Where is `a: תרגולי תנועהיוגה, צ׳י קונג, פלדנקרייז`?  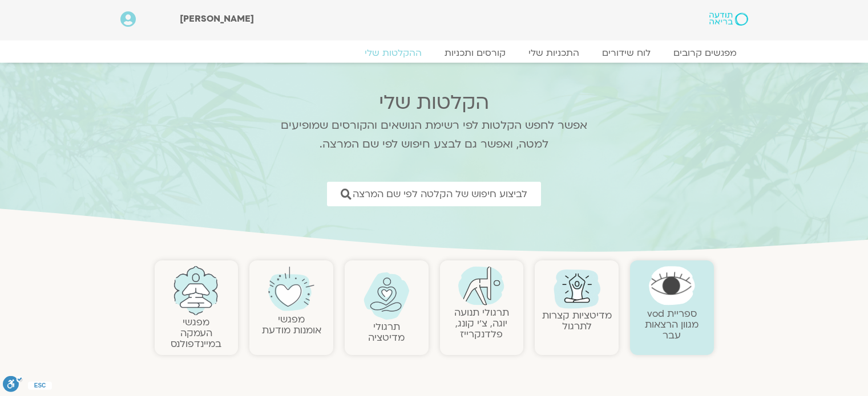 a: תרגולי תנועהיוגה, צ׳י קונג, פלדנקרייז is located at coordinates (481, 324).